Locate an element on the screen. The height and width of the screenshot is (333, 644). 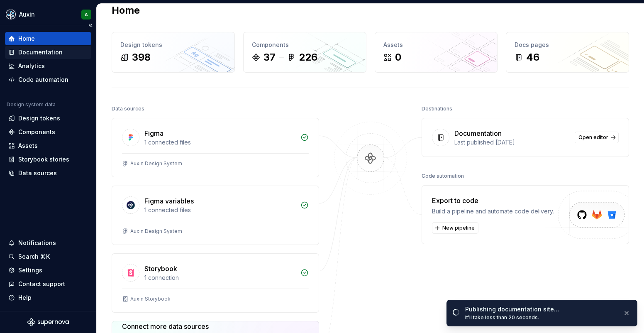
a: Settings is located at coordinates (48, 271).